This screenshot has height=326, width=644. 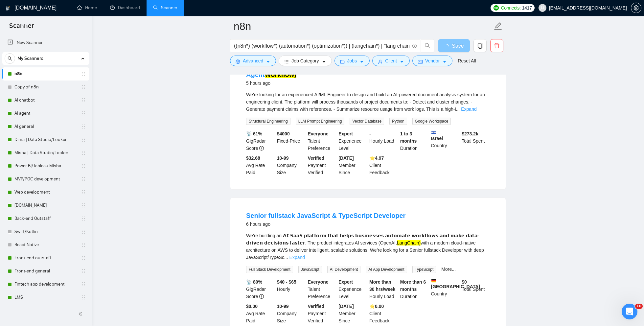 I want to click on a: AI chatbot, so click(x=46, y=100).